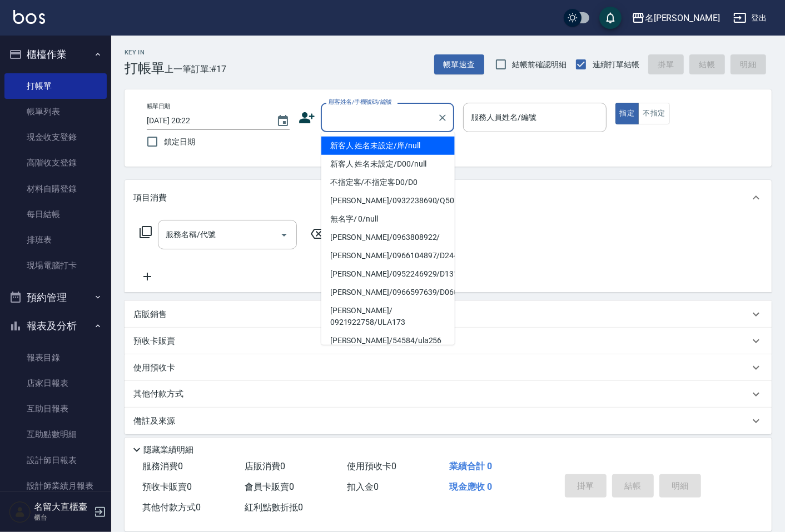  I want to click on button: Clear, so click(442, 118).